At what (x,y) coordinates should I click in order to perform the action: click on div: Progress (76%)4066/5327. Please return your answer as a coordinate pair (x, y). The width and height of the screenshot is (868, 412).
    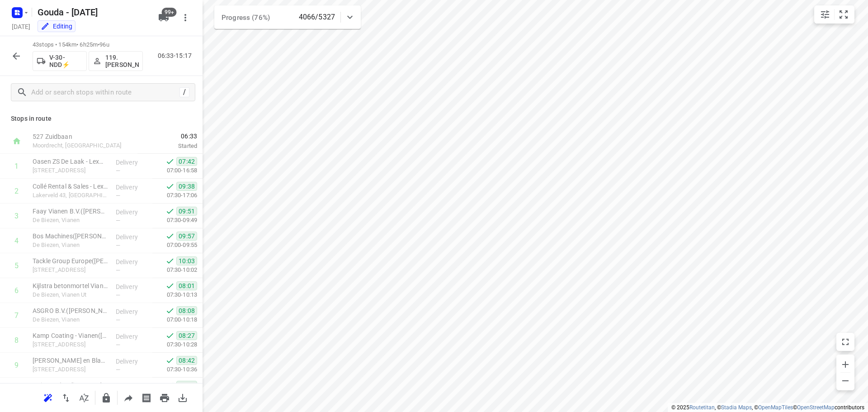
    Looking at the image, I should click on (288, 17).